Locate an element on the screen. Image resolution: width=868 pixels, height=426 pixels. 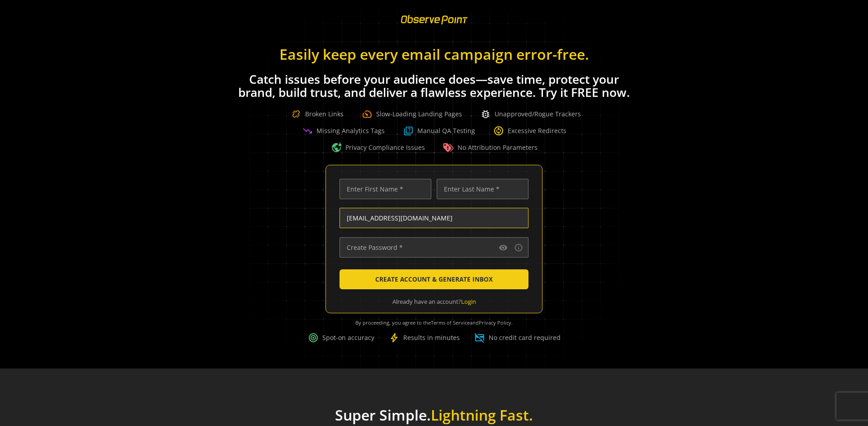
span: vpn_lock is located at coordinates (336, 148).